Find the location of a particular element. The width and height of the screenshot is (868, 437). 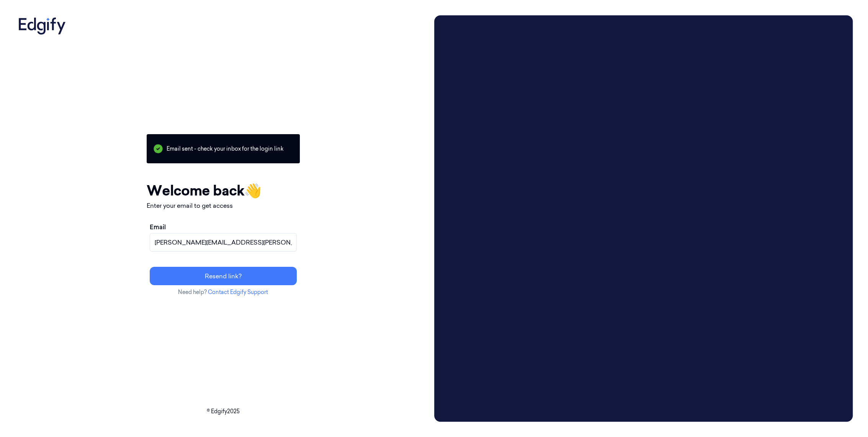

a: Contact Edgify Support is located at coordinates (238, 292).